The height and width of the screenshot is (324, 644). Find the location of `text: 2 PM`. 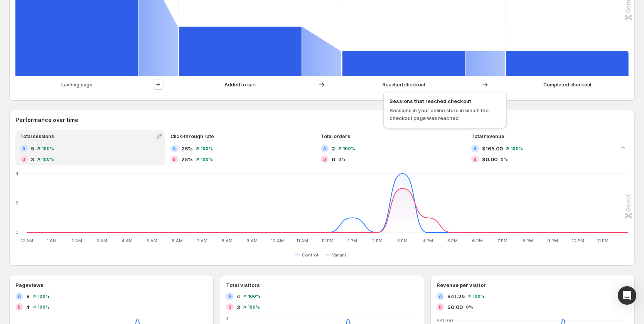

text: 2 PM is located at coordinates (377, 241).